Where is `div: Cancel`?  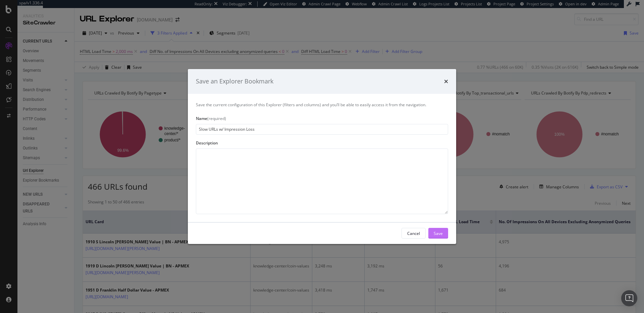 div: Cancel is located at coordinates (414, 233).